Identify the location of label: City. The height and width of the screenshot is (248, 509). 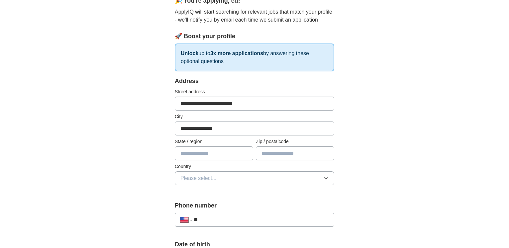
(254, 117).